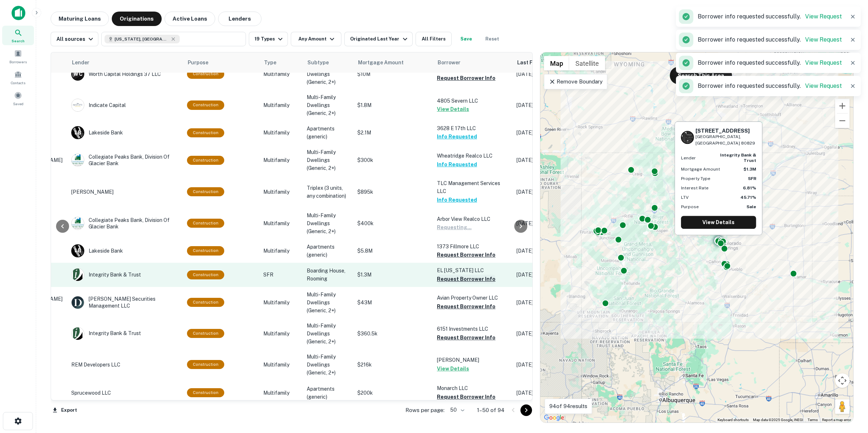  Describe the element at coordinates (18, 77) in the screenshot. I see `a: Contacts` at that location.